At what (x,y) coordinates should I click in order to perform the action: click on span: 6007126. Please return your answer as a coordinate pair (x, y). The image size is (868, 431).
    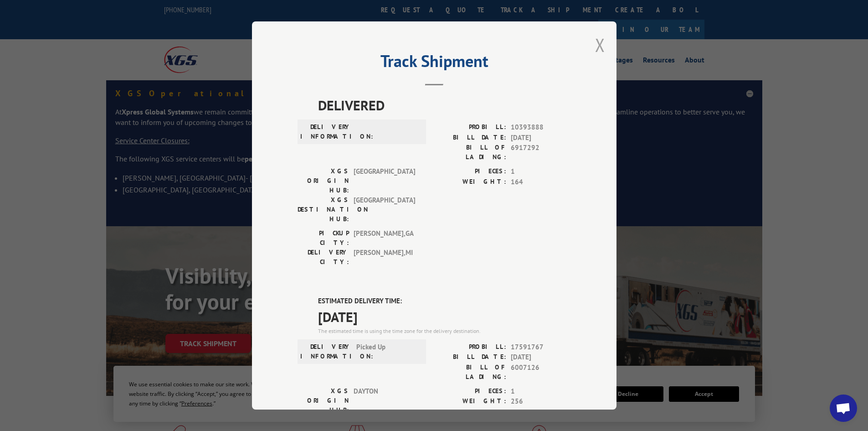
    Looking at the image, I should click on (541, 372).